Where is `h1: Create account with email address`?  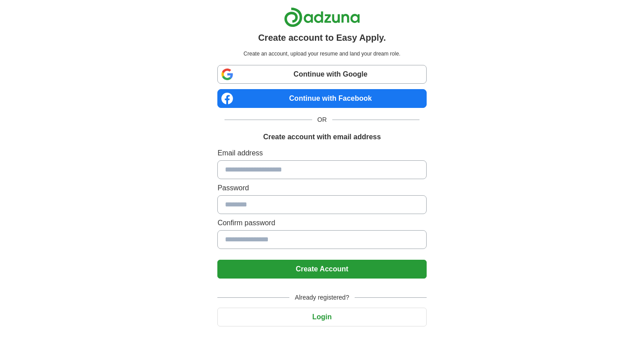
h1: Create account with email address is located at coordinates (322, 137).